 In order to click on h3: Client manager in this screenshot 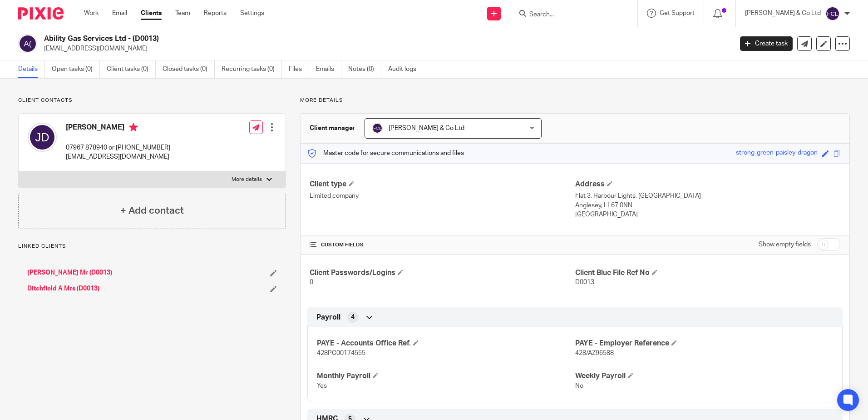, I will do `click(332, 128)`.